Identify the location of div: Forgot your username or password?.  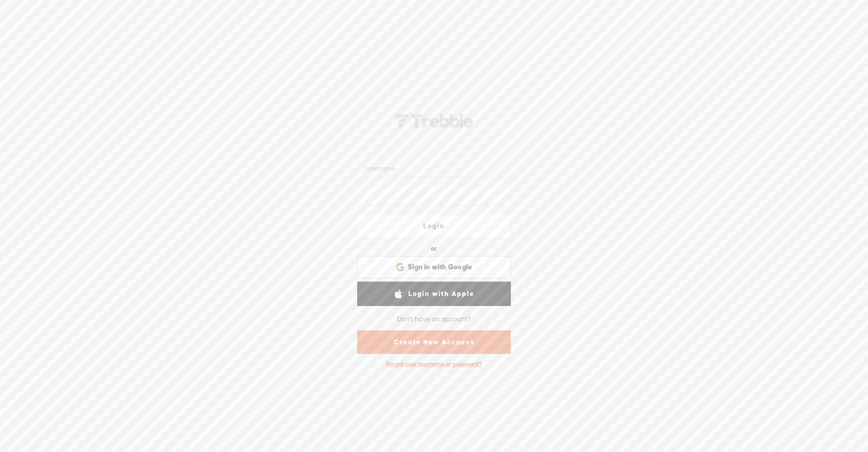
(434, 364).